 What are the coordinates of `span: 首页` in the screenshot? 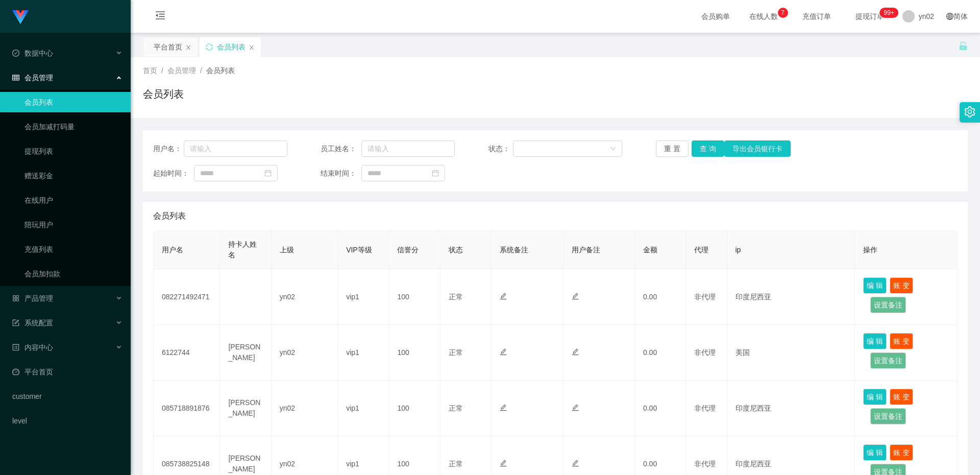 It's located at (150, 70).